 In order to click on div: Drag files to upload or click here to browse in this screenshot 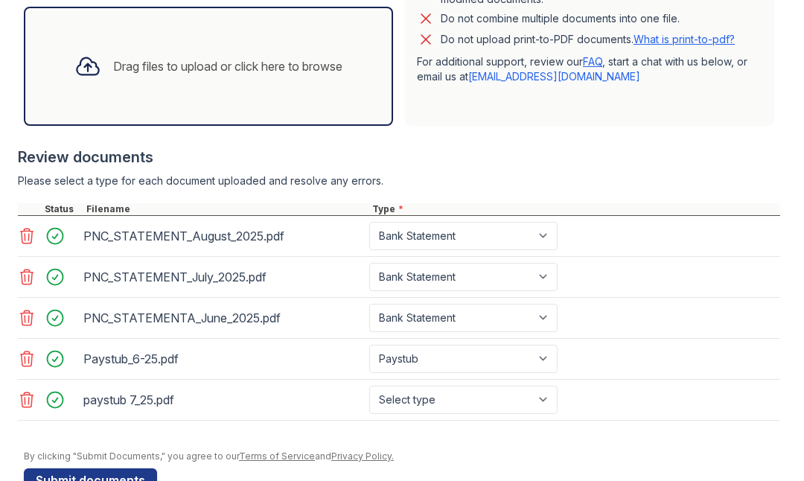, I will do `click(228, 66)`.